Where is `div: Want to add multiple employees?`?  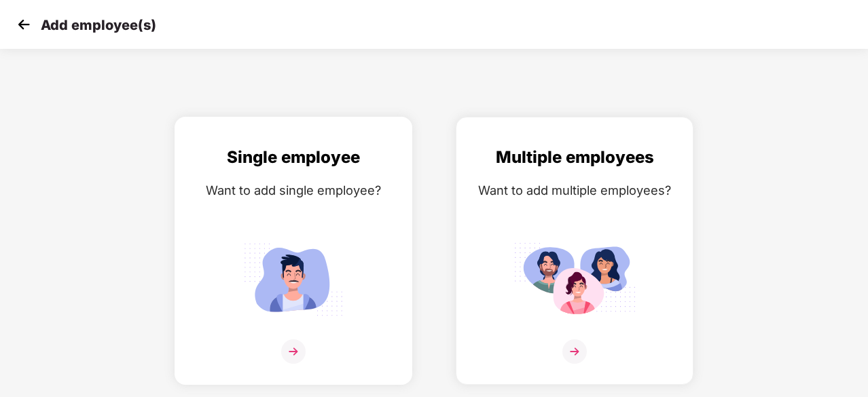
div: Want to add multiple employees? is located at coordinates (575, 191).